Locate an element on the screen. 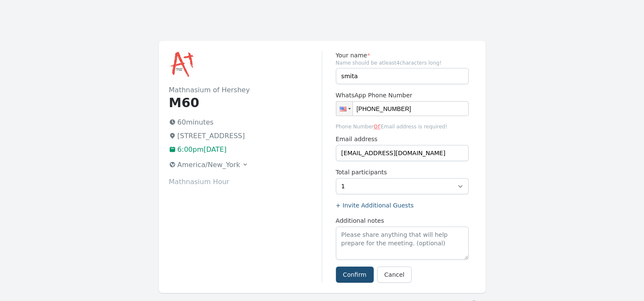  input: Enter name (required) is located at coordinates (402, 76).